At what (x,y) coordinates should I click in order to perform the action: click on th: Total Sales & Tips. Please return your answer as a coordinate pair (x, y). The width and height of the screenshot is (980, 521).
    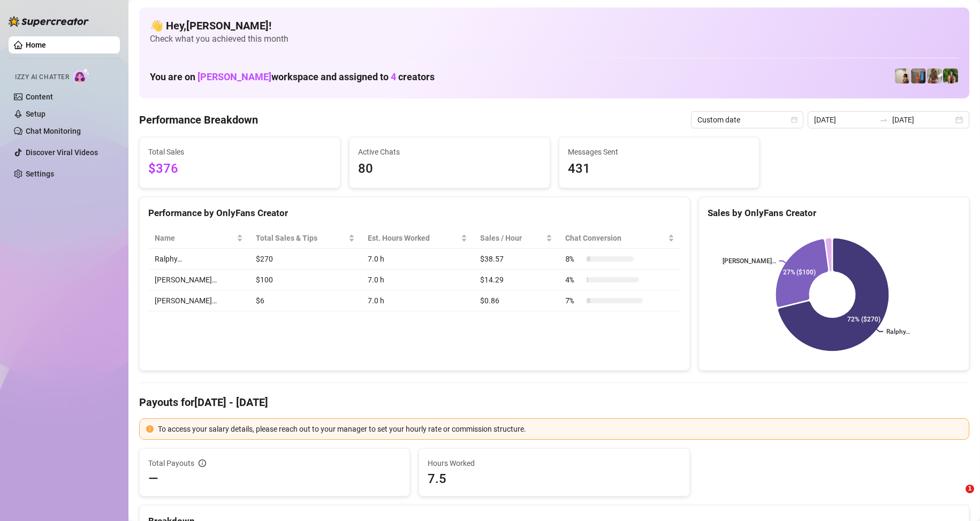
    Looking at the image, I should click on (305, 238).